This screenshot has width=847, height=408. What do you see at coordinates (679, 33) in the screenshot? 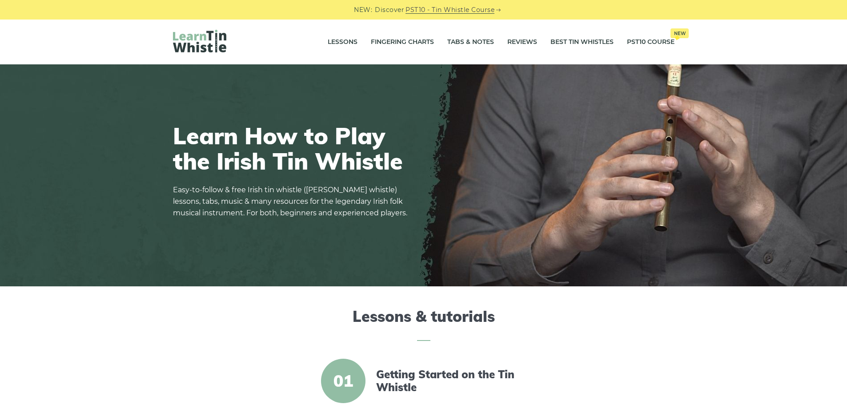
I see `span: New` at bounding box center [679, 33].